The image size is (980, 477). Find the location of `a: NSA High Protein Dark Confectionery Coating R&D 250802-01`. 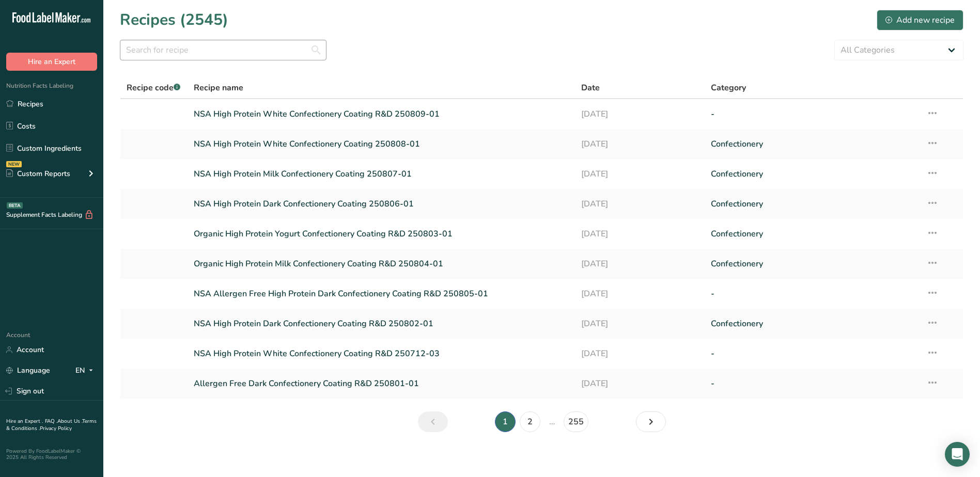

a: NSA High Protein Dark Confectionery Coating R&D 250802-01 is located at coordinates (381, 323).